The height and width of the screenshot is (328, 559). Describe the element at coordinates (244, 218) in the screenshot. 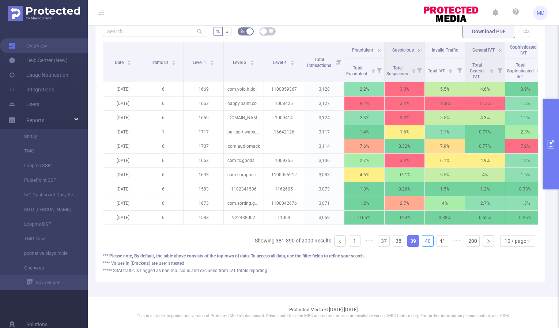

I see `p: 922488002` at that location.